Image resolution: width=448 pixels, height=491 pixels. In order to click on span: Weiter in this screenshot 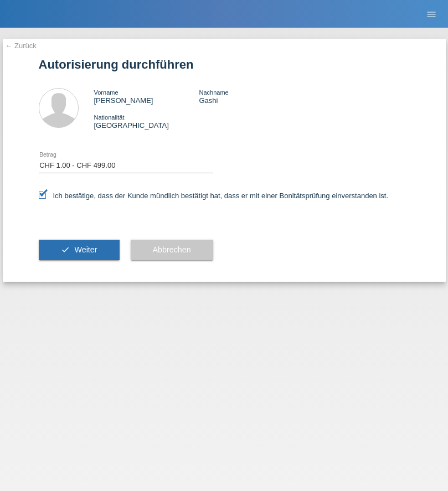, I will do `click(86, 250)`.